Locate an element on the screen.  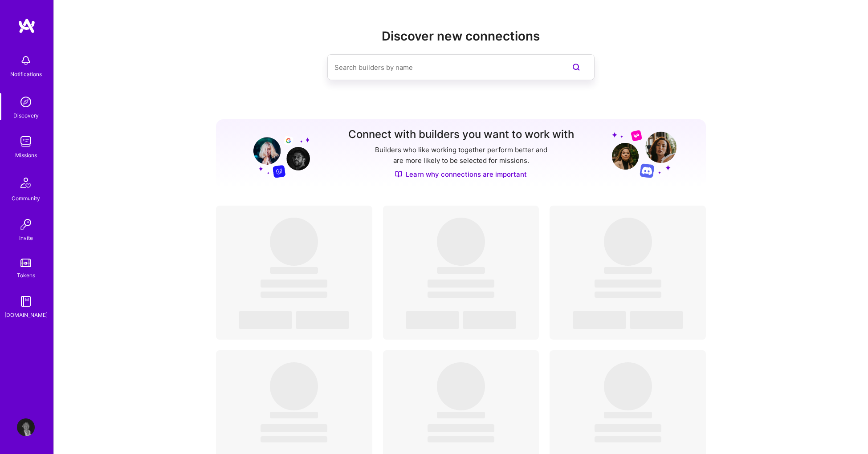
img: discovery is located at coordinates (26, 102).